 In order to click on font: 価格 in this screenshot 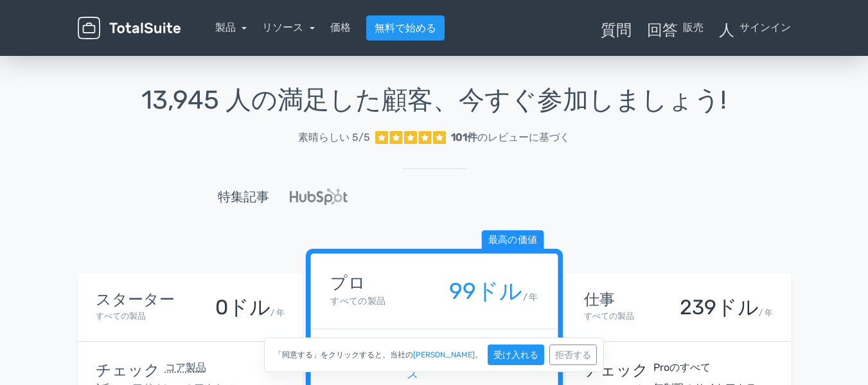, I will do `click(341, 27)`.